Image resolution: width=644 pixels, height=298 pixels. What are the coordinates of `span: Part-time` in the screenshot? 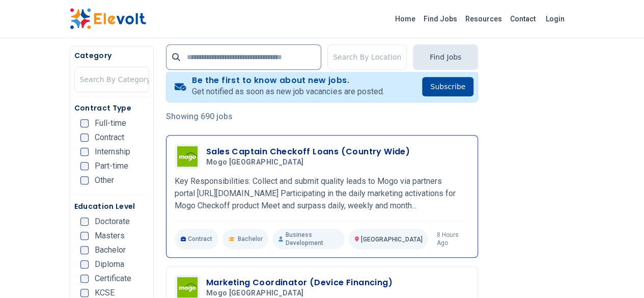 It's located at (111, 166).